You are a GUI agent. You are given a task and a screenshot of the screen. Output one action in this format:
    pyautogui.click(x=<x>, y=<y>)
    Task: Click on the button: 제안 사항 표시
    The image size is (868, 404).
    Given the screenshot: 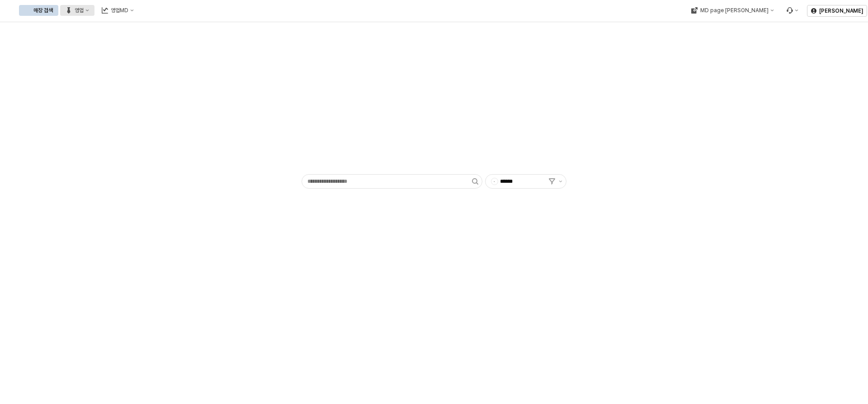 What is the action you would take?
    pyautogui.click(x=561, y=181)
    